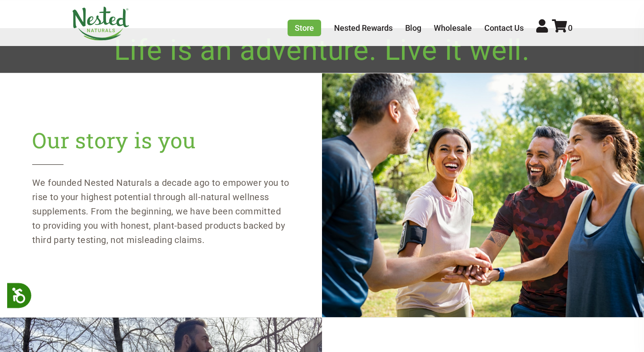 Image resolution: width=644 pixels, height=352 pixels. What do you see at coordinates (570, 27) in the screenshot?
I see `span: 0` at bounding box center [570, 27].